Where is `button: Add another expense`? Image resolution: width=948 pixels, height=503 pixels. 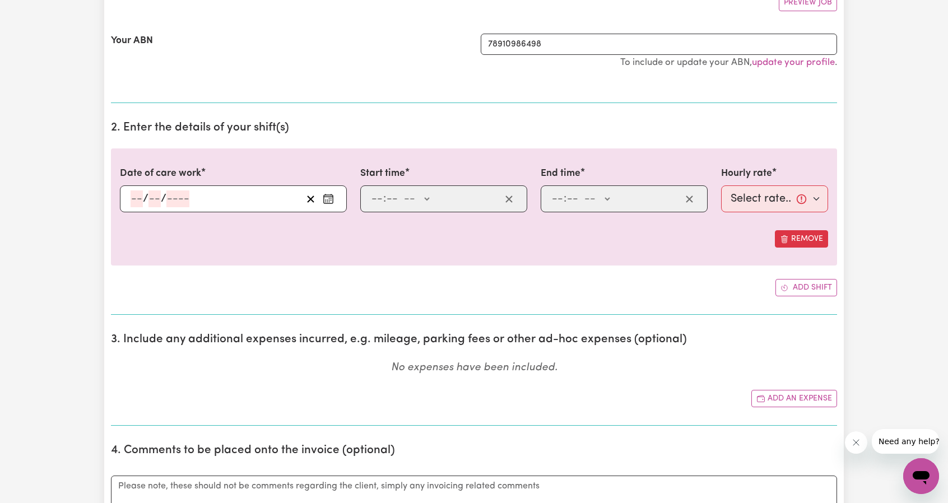
button: Add another expense is located at coordinates (794, 398).